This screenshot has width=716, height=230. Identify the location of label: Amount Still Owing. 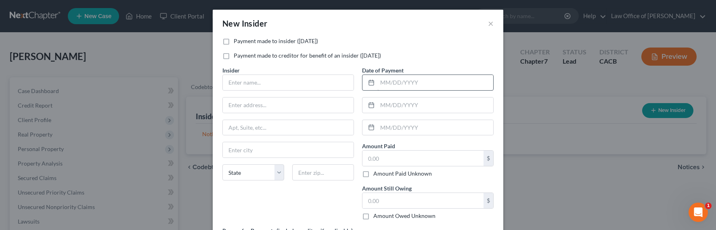
(386, 188).